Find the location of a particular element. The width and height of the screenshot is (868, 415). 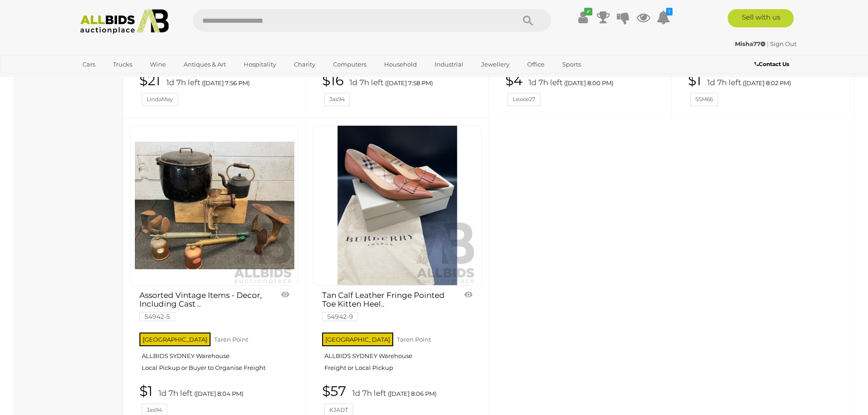

b: Contact Us is located at coordinates (772, 64).